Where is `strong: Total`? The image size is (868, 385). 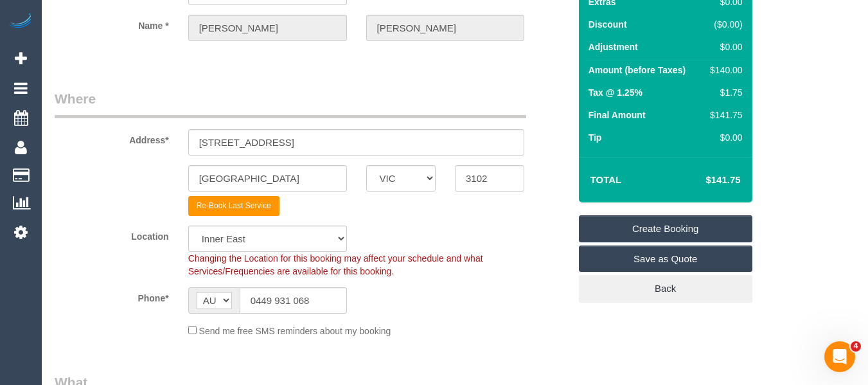
strong: Total is located at coordinates (605, 180).